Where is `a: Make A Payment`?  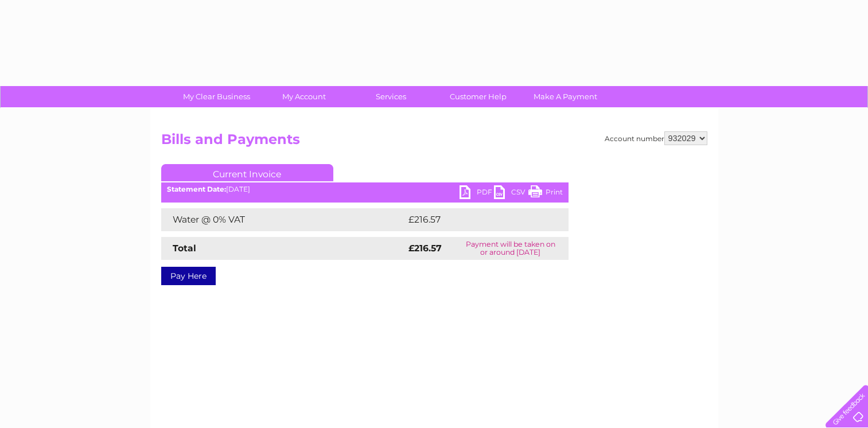
a: Make A Payment is located at coordinates (565, 96).